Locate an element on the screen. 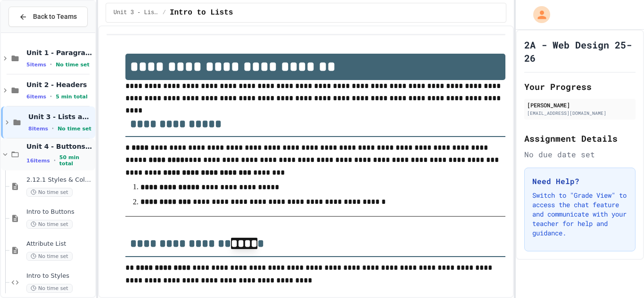 Image resolution: width=644 pixels, height=298 pixels. span: 50 min total is located at coordinates (77, 161).